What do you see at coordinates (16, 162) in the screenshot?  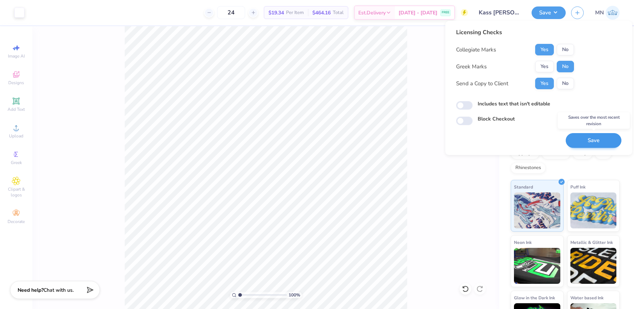 I see `span: Greek` at bounding box center [16, 162].